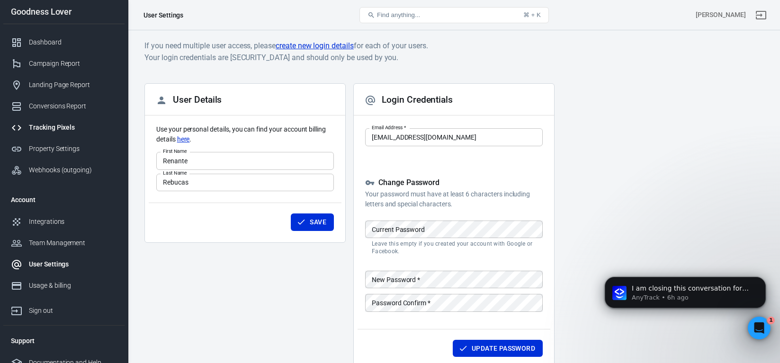 The image size is (780, 363). Describe the element at coordinates (64, 222) in the screenshot. I see `a: Integrations` at that location.